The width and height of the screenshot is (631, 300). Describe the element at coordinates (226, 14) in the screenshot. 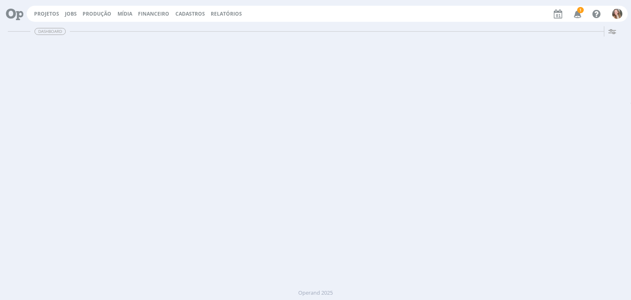

I see `button: Relatórios` at that location.